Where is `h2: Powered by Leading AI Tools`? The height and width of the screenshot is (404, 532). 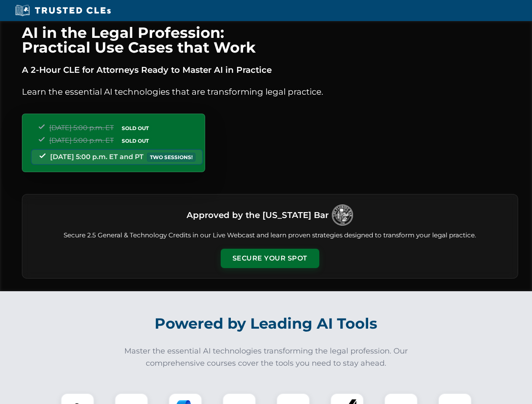
h2: Powered by Leading AI Tools is located at coordinates (266, 324).